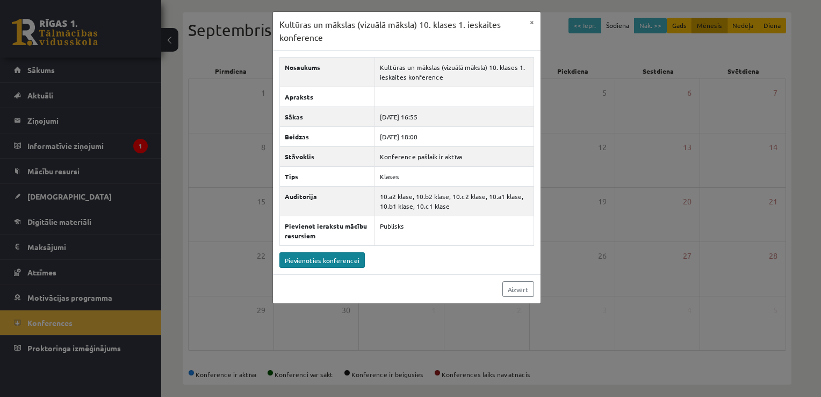 This screenshot has height=397, width=821. I want to click on a: Pievienoties konferencei, so click(322, 260).